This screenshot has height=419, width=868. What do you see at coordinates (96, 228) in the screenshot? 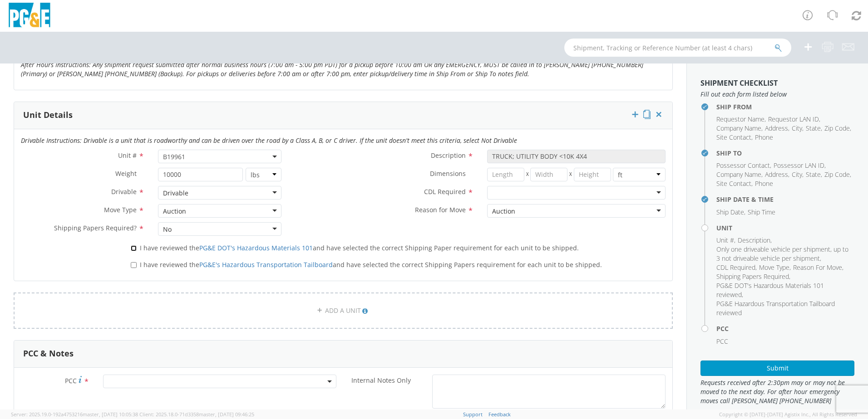
I see `span: Shipping Papers Required?` at bounding box center [96, 228].